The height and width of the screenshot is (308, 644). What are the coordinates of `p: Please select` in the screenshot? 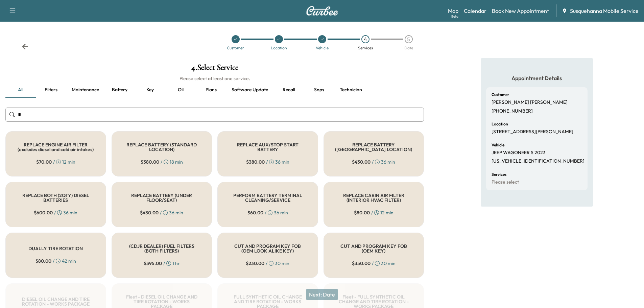 It's located at (505, 182).